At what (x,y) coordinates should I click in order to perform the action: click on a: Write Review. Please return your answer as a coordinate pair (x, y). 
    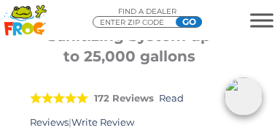
    Looking at the image, I should click on (103, 122).